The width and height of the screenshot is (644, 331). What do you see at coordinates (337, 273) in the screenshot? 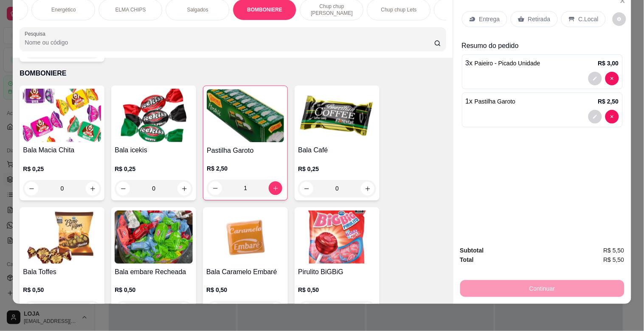
I see `h4: Pirulito BiGBiG` at bounding box center [337, 273].